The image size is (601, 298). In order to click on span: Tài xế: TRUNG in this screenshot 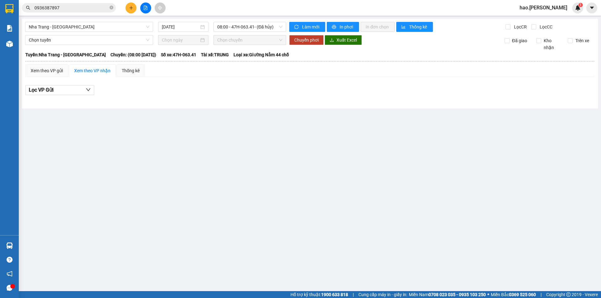, I will do `click(215, 55)`.